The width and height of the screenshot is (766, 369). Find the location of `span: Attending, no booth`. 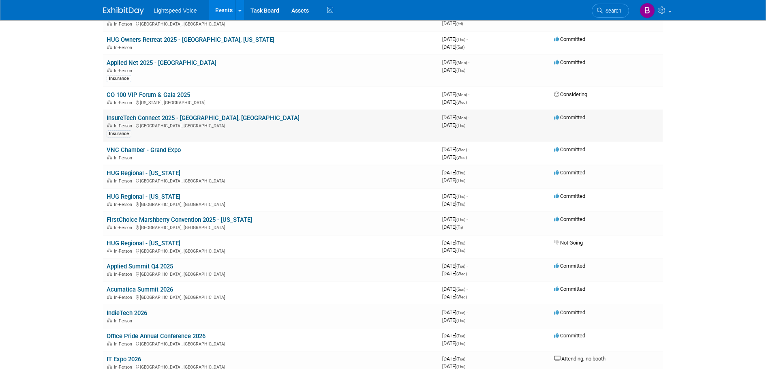

span: Attending, no booth is located at coordinates (580, 358).